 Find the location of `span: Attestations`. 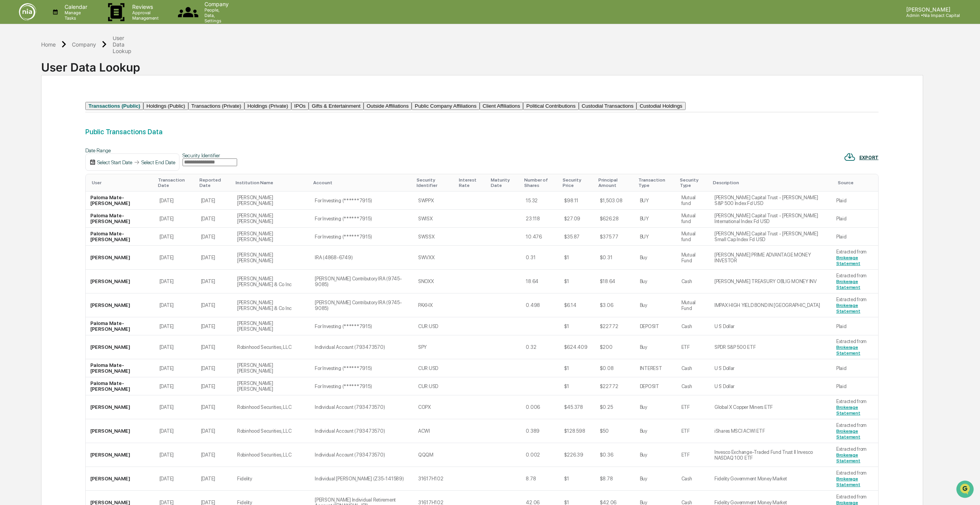

span: Attestations is located at coordinates (79, 101).